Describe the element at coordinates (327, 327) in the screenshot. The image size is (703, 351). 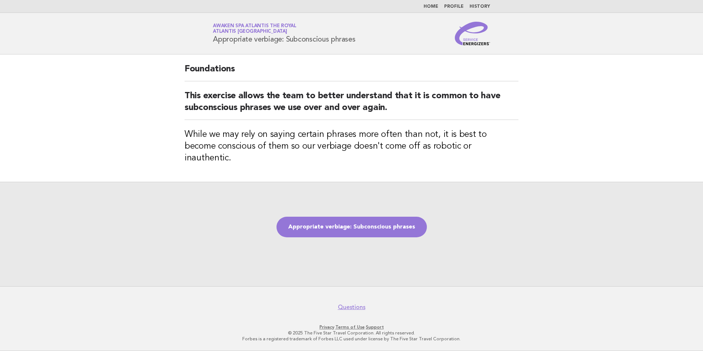
I see `a: Privacy` at that location.